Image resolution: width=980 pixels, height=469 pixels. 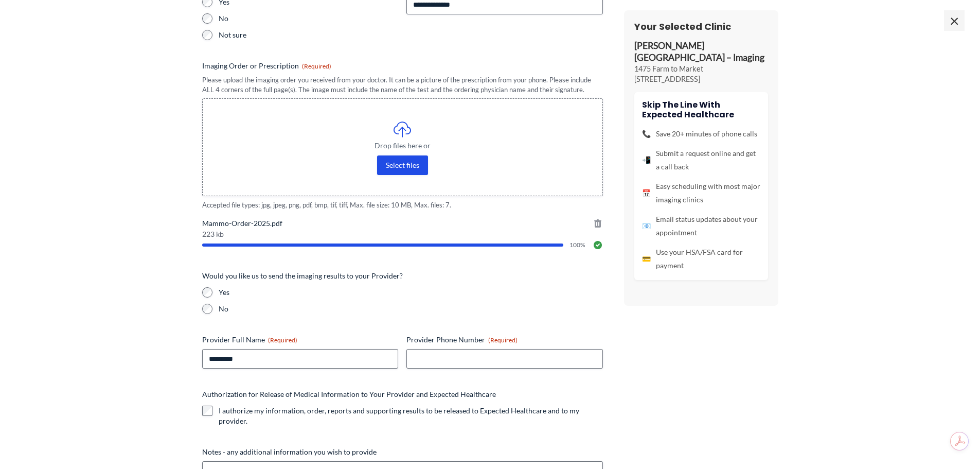 I want to click on label: Notes - any additional information you wish to provide, so click(x=403, y=452).